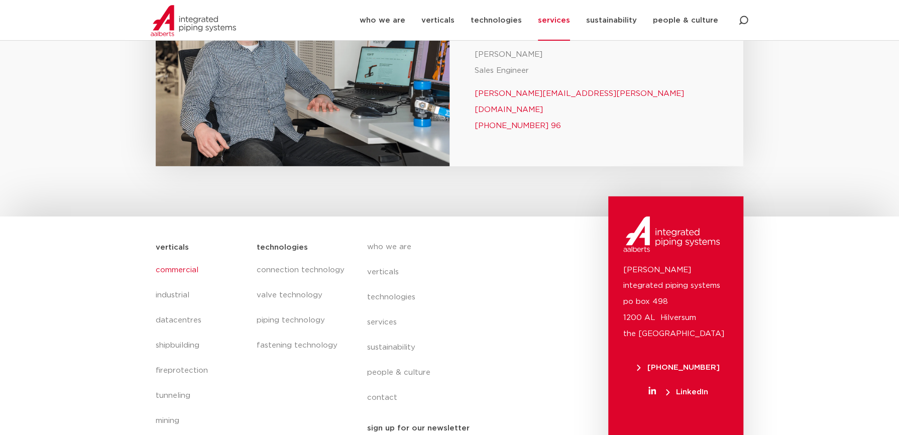  What do you see at coordinates (201, 295) in the screenshot?
I see `a: industrial` at bounding box center [201, 295].